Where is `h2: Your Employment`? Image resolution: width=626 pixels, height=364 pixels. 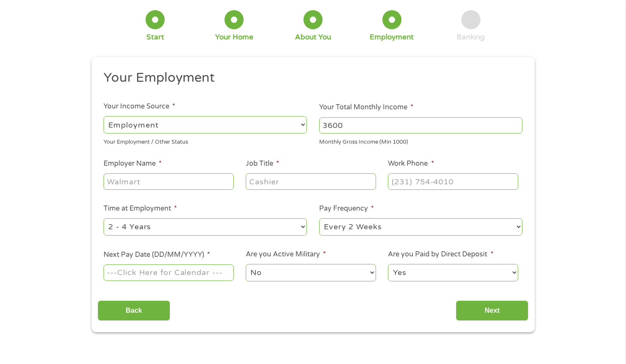 h2: Your Employment is located at coordinates (309, 78).